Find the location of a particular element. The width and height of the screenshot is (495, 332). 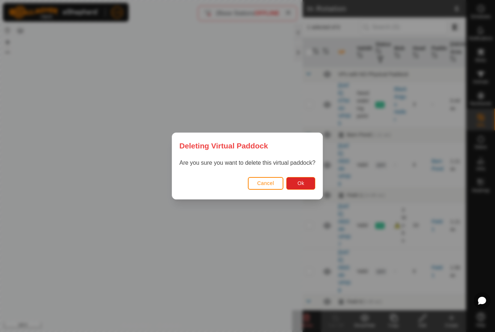

span: Cancel is located at coordinates (265, 183).